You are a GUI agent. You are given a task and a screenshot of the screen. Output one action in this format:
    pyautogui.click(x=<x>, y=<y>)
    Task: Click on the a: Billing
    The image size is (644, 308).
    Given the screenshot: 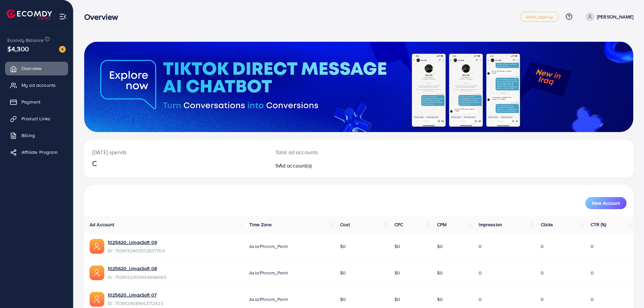 What is the action you would take?
    pyautogui.click(x=37, y=135)
    